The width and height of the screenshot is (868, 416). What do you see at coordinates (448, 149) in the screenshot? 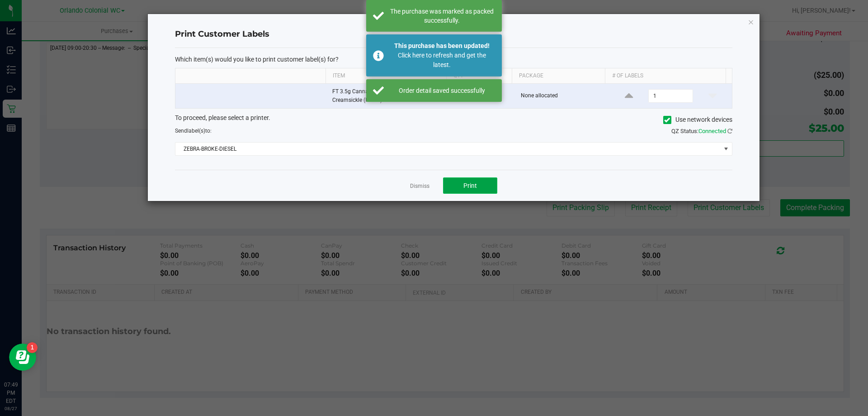
I see `span: ZEBRA-BROKE-DIESEL` at bounding box center [448, 149].